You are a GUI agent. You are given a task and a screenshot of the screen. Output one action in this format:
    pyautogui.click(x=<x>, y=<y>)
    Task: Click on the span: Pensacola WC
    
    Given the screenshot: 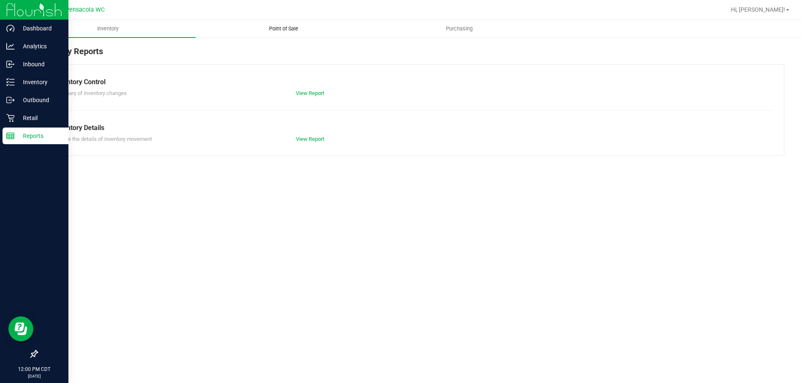 What is the action you would take?
    pyautogui.click(x=85, y=10)
    